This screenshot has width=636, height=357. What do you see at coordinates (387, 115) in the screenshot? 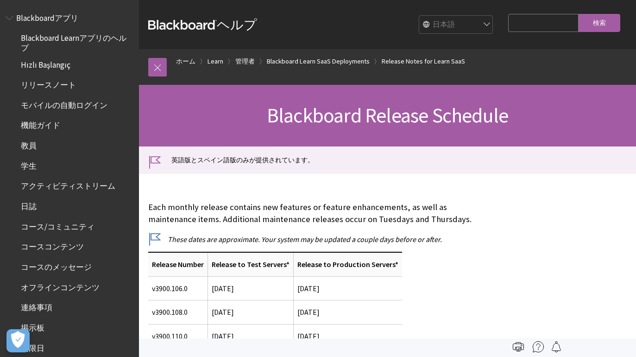
I see `span: Blackboard Release Schedule` at bounding box center [387, 115].